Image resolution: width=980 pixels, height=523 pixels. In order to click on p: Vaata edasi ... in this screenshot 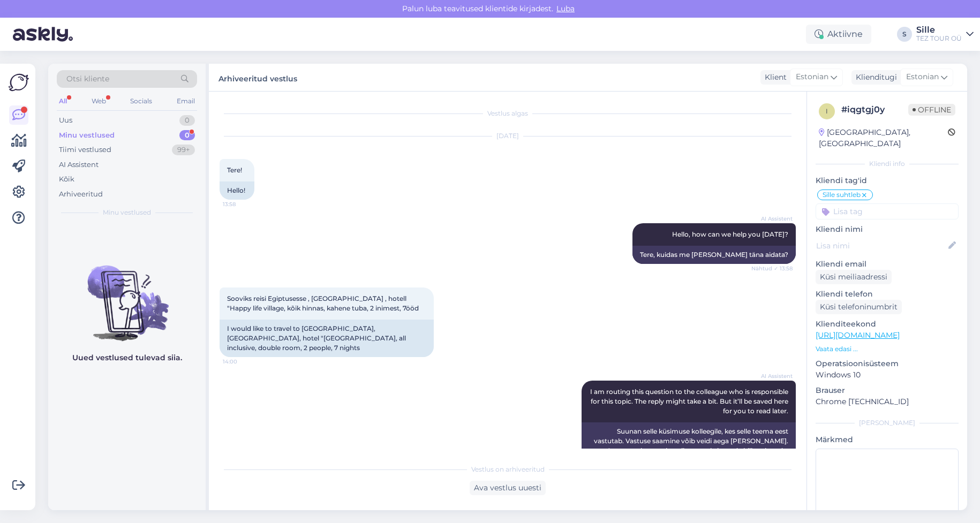, I will do `click(887, 349)`.